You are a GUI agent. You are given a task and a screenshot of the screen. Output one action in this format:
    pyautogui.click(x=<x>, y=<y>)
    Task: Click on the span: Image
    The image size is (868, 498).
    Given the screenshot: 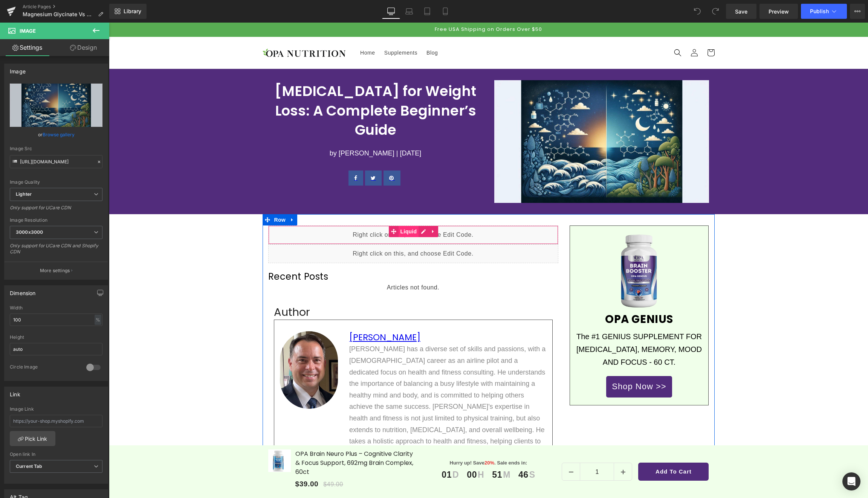 What is the action you would take?
    pyautogui.click(x=27, y=31)
    